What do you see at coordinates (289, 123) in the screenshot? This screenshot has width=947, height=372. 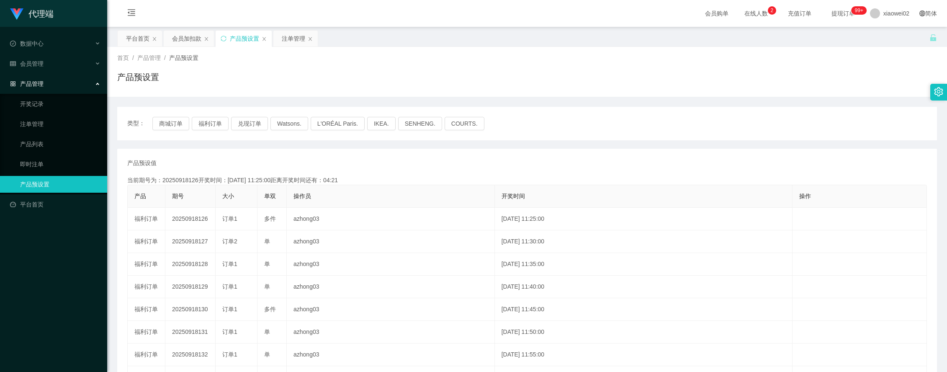 I see `button: Watsons.` at bounding box center [289, 123].